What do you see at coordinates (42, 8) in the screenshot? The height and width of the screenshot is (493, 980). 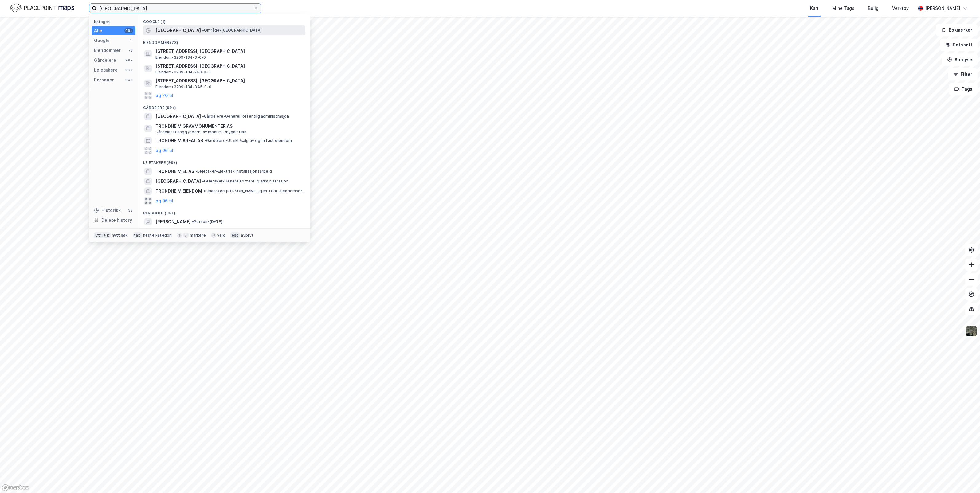 I see `img: logo.f888ab2527a4732fd821a326f86c7f29.svg` at bounding box center [42, 8].